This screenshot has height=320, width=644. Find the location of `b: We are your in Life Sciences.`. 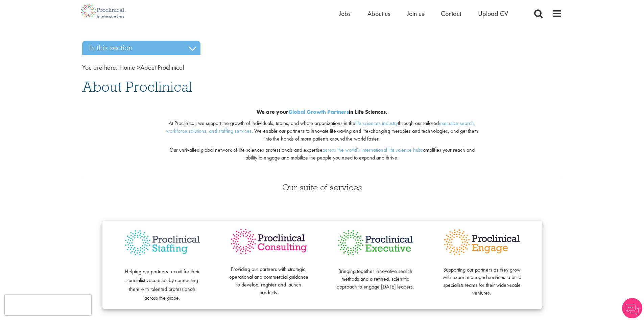

b: We are your in Life Sciences. is located at coordinates (322, 111).